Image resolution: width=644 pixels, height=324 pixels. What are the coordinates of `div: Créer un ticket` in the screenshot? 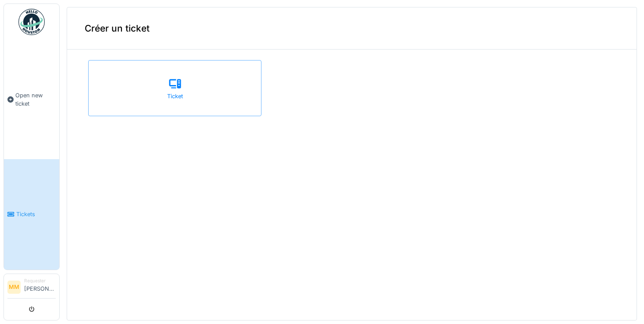 It's located at (352, 28).